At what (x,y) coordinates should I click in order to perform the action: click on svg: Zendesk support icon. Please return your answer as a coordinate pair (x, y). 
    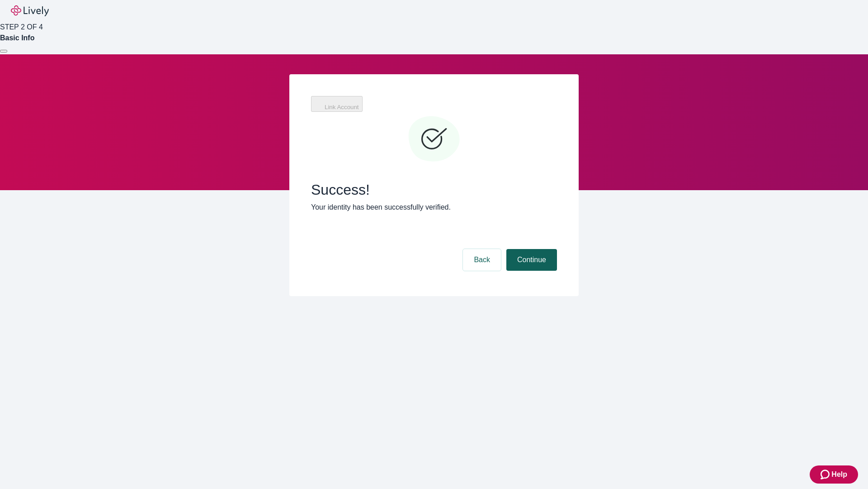
    Looking at the image, I should click on (826, 474).